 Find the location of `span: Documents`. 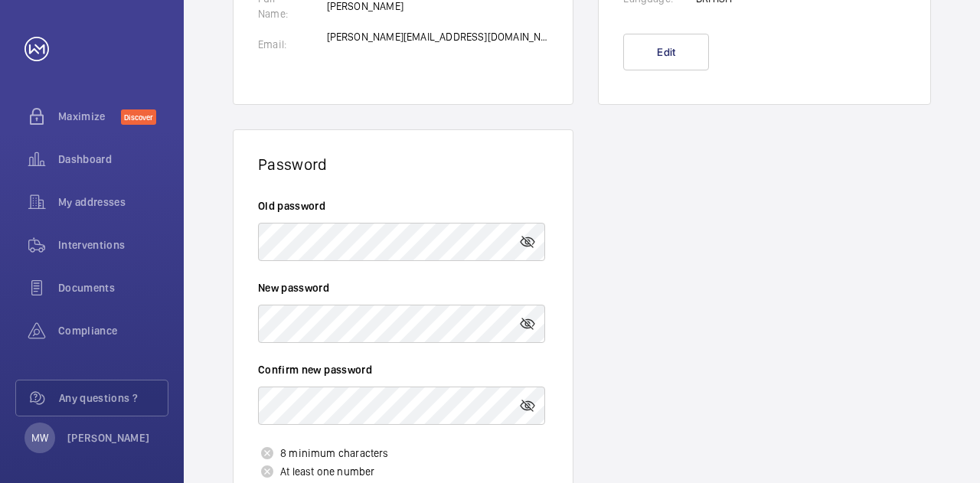

span: Documents is located at coordinates (113, 288).